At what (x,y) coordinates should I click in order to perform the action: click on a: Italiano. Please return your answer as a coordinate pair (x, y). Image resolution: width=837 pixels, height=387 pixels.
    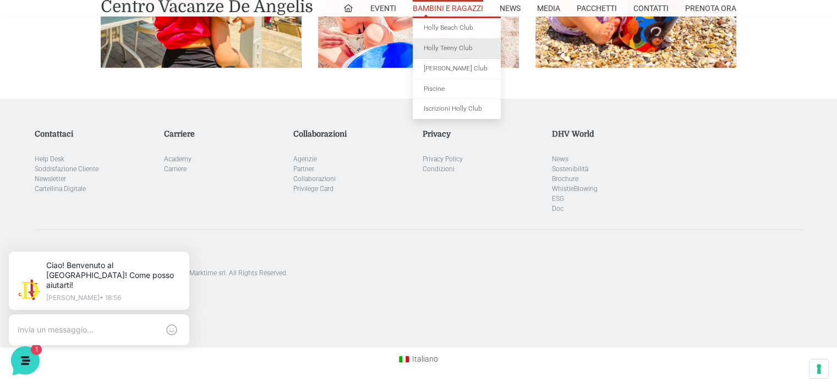
    Looking at the image, I should click on (418, 359).